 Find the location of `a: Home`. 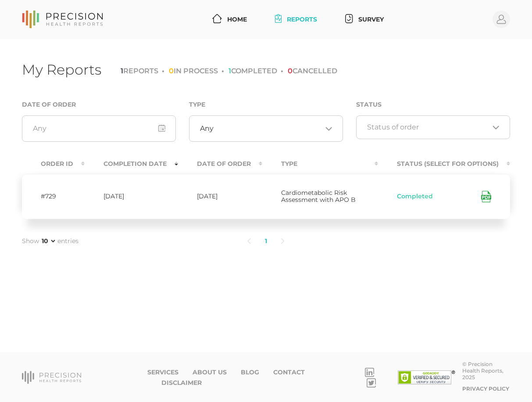

a: Home is located at coordinates (229, 19).